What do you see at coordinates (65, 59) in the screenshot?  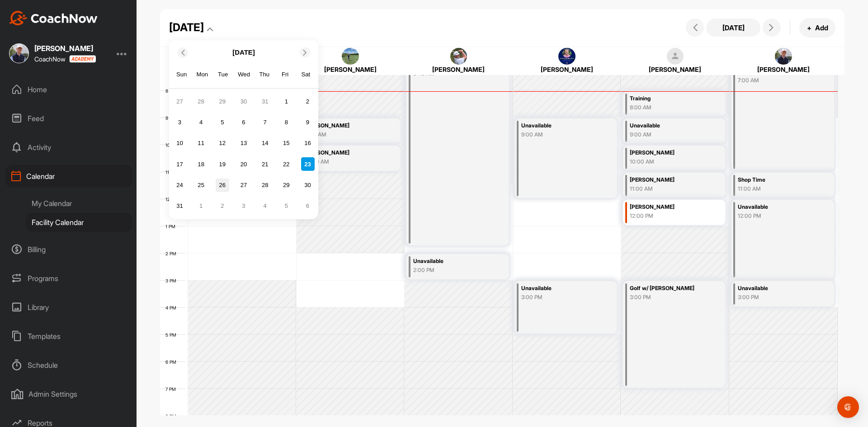 I see `div: CoachNow` at bounding box center [65, 59].